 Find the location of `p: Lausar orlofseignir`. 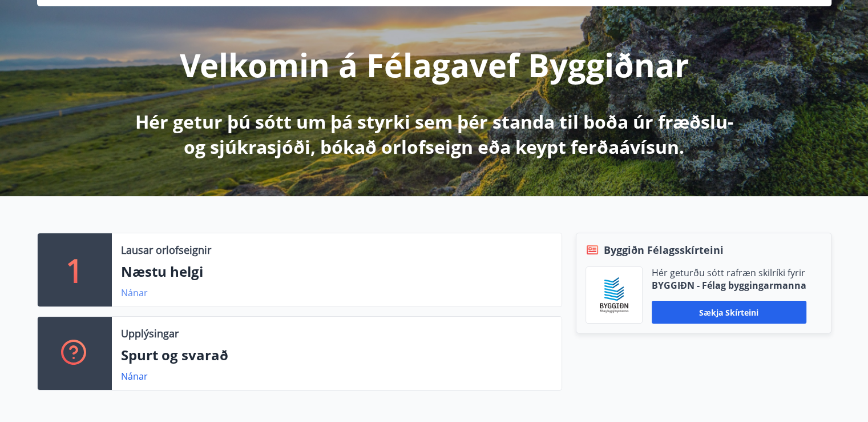

p: Lausar orlofseignir is located at coordinates (166, 249).